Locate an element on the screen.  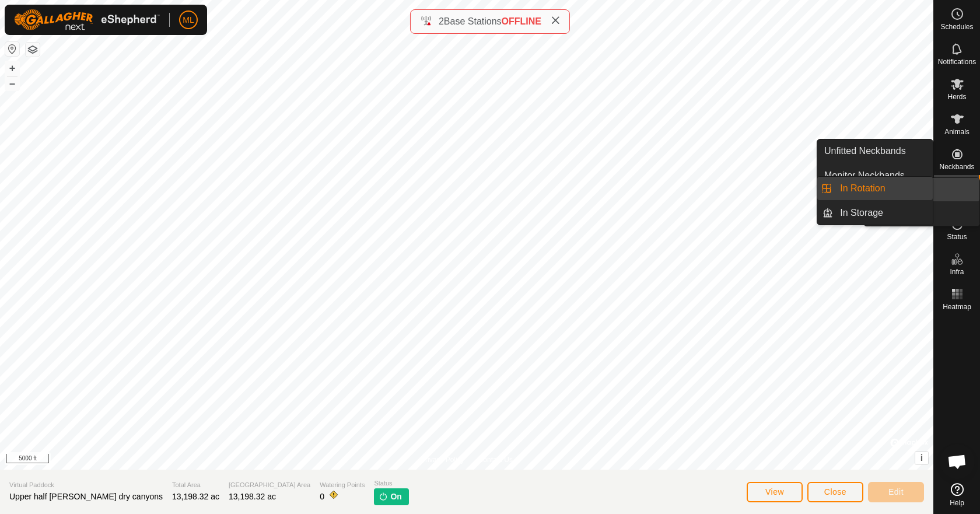
button: Edit is located at coordinates (896, 492).